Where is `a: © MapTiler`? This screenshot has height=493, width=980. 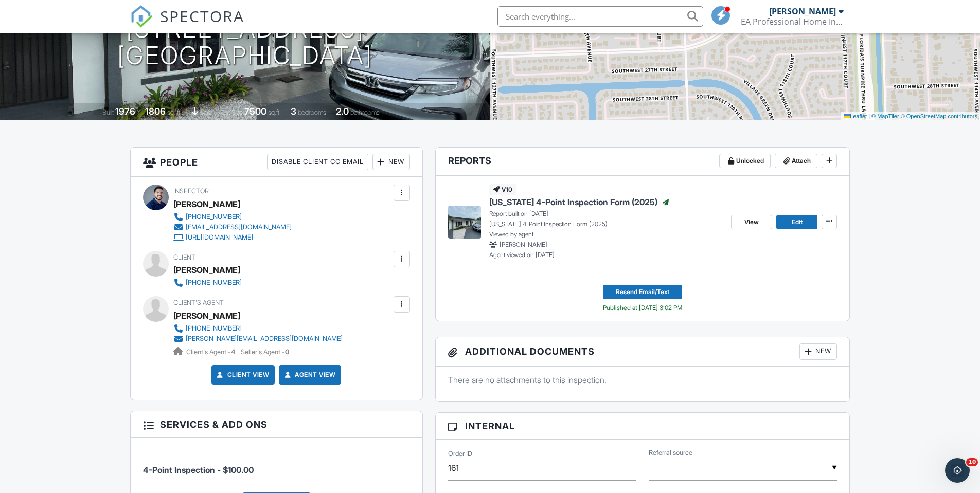 a: © MapTiler is located at coordinates (885, 116).